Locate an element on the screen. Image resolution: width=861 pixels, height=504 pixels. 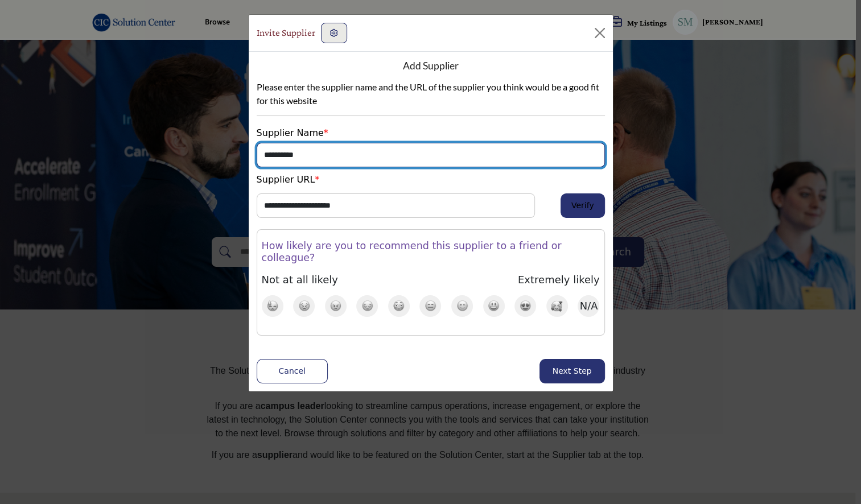
img: emoji rating 2 is located at coordinates (304, 306).